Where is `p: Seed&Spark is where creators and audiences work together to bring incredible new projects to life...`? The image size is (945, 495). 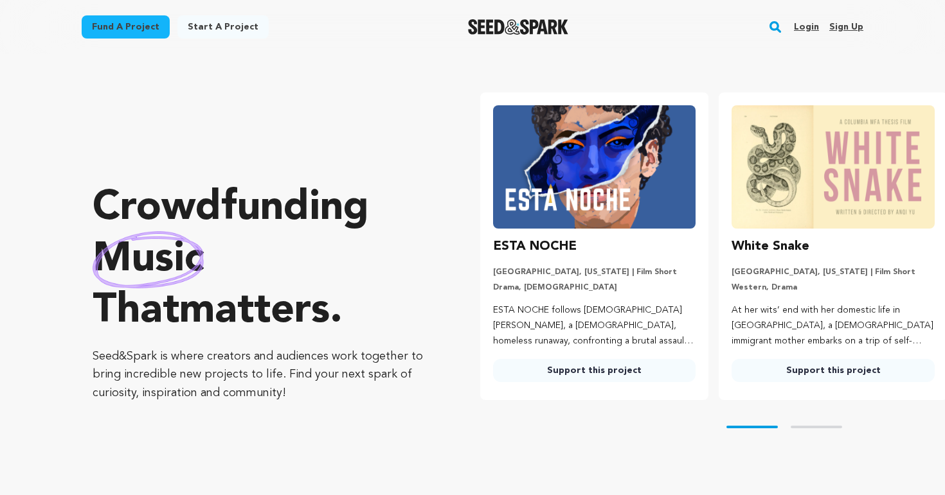 p: Seed&Spark is where creators and audiences work together to bring incredible new projects to life... is located at coordinates (260, 375).